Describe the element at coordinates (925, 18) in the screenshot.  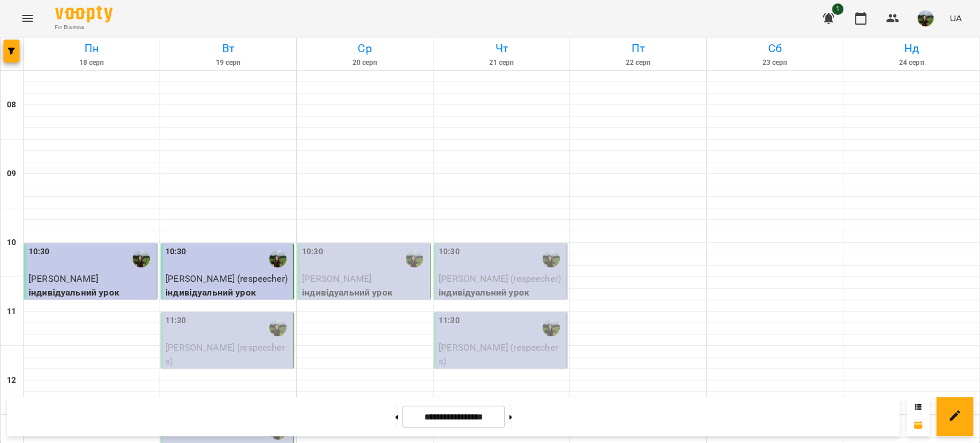
I see `img: f82d801fe2835fc35205c9494f1794bc.JPG` at that location.